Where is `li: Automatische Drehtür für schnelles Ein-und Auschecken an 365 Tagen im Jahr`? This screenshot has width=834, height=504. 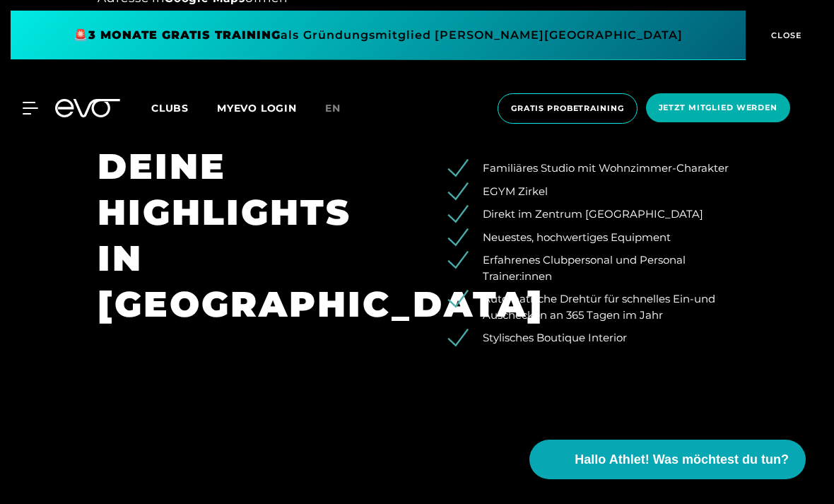 li: Automatische Drehtür für schnelles Ein-und Auschecken an 365 Tagen im Jahr is located at coordinates (597, 307).